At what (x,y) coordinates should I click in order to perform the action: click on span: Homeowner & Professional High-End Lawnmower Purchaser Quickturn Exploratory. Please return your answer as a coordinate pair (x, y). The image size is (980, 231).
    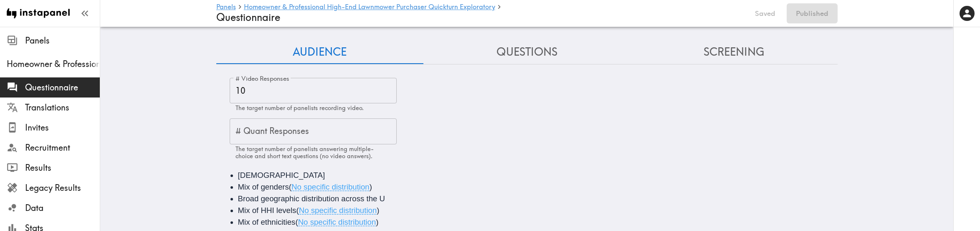
    Looking at the image, I should click on (53, 64).